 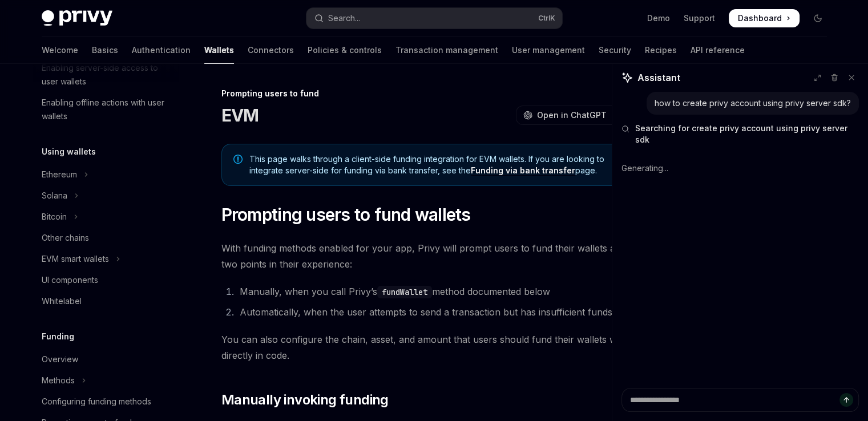 I want to click on li: Automatically, when the user attempts to send a transaction but has insufficient funds, so click(x=434, y=312).